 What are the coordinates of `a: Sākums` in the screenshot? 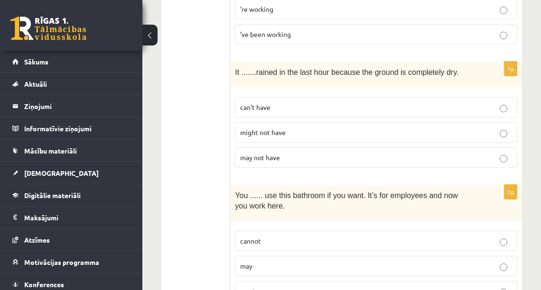 It's located at (71, 62).